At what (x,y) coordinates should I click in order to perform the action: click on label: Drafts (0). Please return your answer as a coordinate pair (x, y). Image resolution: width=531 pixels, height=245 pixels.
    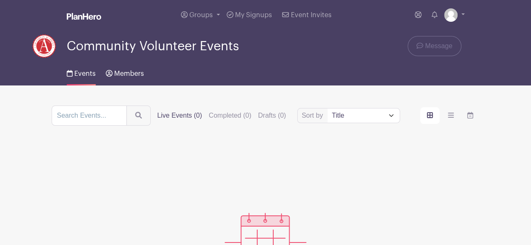
    Looking at the image, I should click on (272, 116).